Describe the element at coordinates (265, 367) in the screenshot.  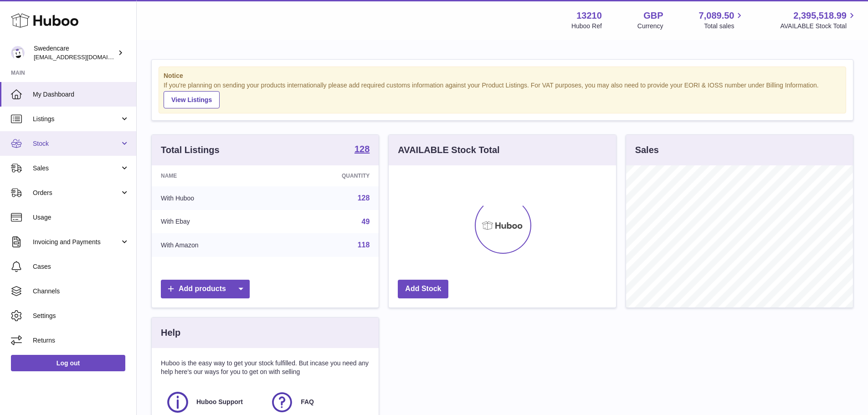
I see `p: Huboo is the easy way to get your stock fulfilled. But incase you need any help here's our ways f...` at that location.